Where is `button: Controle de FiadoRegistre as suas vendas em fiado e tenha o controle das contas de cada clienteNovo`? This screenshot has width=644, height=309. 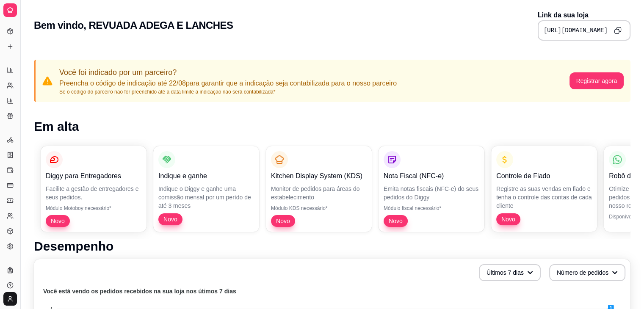
button: Controle de FiadoRegistre as suas vendas em fiado e tenha o controle das contas de cada clienteNovo is located at coordinates (544, 189).